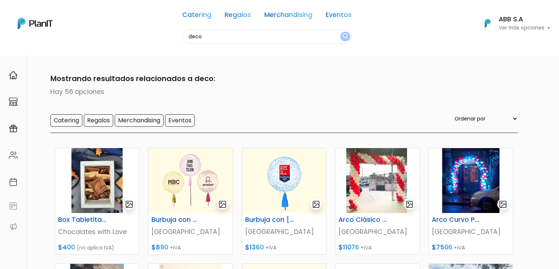 This screenshot has width=559, height=269. I want to click on img: search_button-432b6d5273f82d61273b3651a40e1bd1b912527efae98b1b7a1b2c0702e16a8d.svg, so click(345, 36).